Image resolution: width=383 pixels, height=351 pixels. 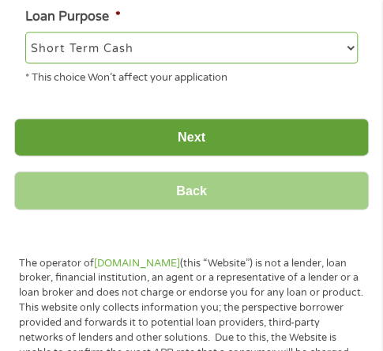 I want to click on label: Loan Purpose, so click(x=73, y=17).